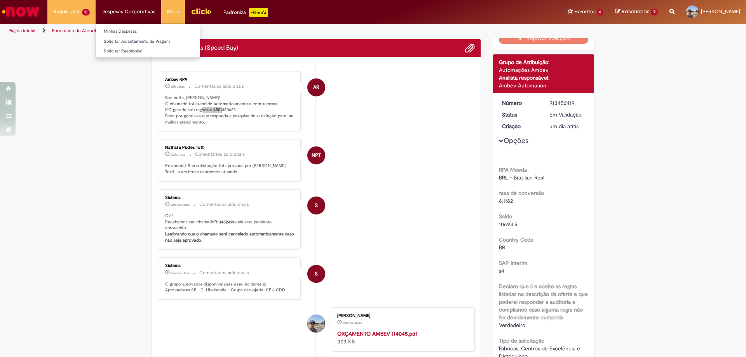  What do you see at coordinates (148, 31) in the screenshot?
I see `a: Minhas Despesas` at bounding box center [148, 31].